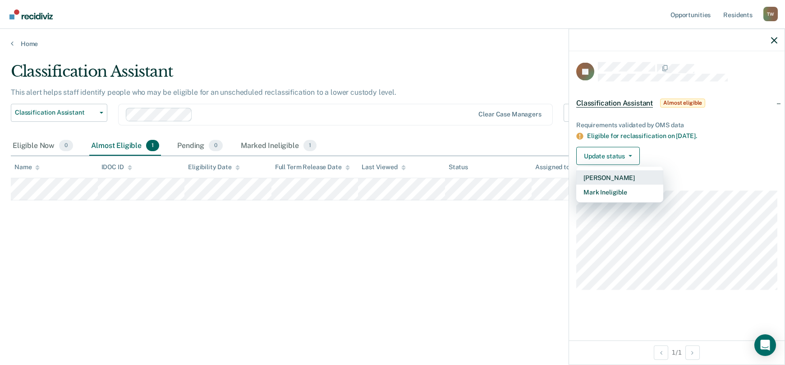 Image resolution: width=785 pixels, height=365 pixels. What do you see at coordinates (392, 44) in the screenshot?
I see `a: Home` at bounding box center [392, 44].